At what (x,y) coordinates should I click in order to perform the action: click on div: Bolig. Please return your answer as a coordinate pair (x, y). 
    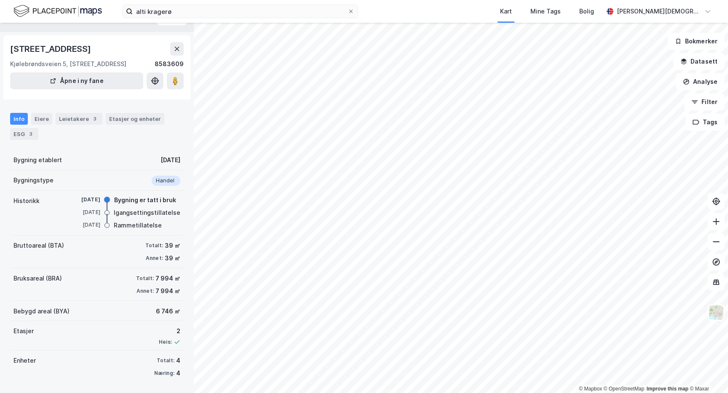
    Looking at the image, I should click on (587, 11).